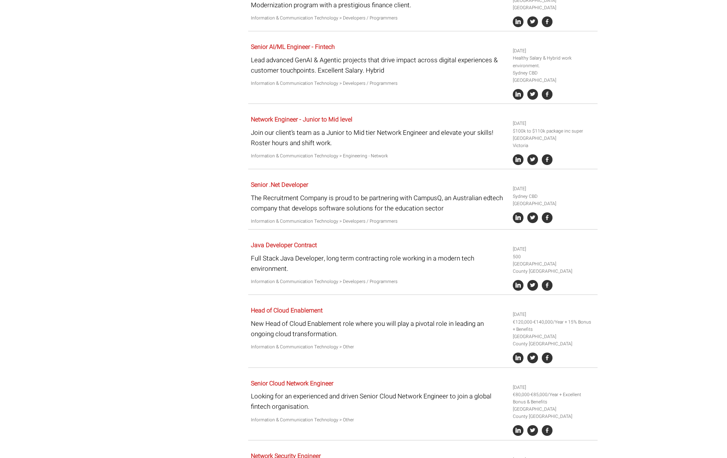  Describe the element at coordinates (379, 203) in the screenshot. I see `p: The Recruitment Company is proud to be partnering with CampusQ, an Australian edtech company that...` at that location.